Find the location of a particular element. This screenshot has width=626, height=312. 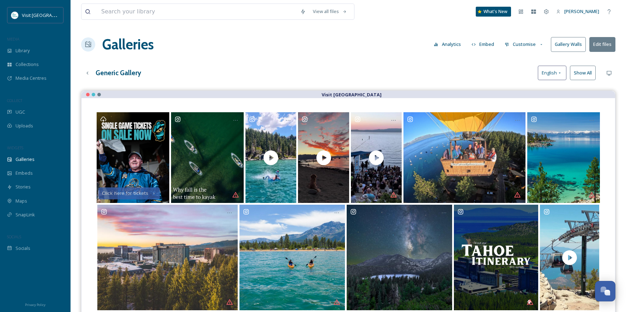

a: Opens media popup. Media description: tahoewatertrail-4758504.jpg. is located at coordinates (292, 257).